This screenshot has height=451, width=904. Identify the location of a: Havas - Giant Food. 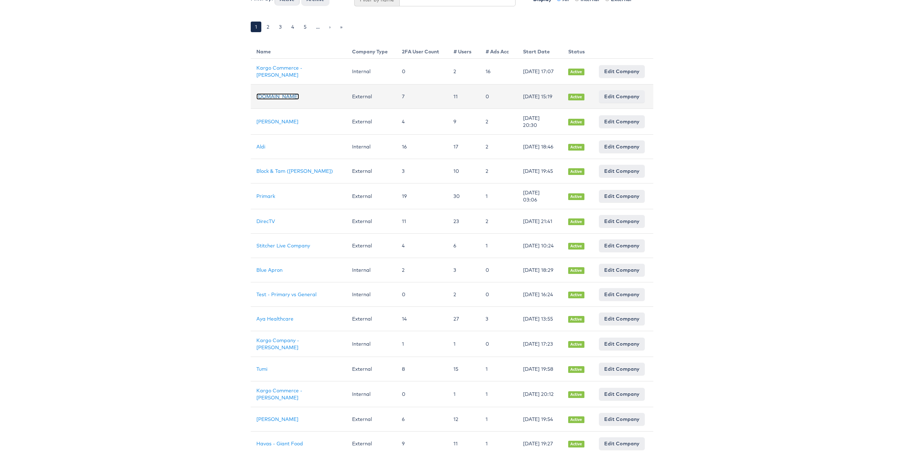
(280, 443).